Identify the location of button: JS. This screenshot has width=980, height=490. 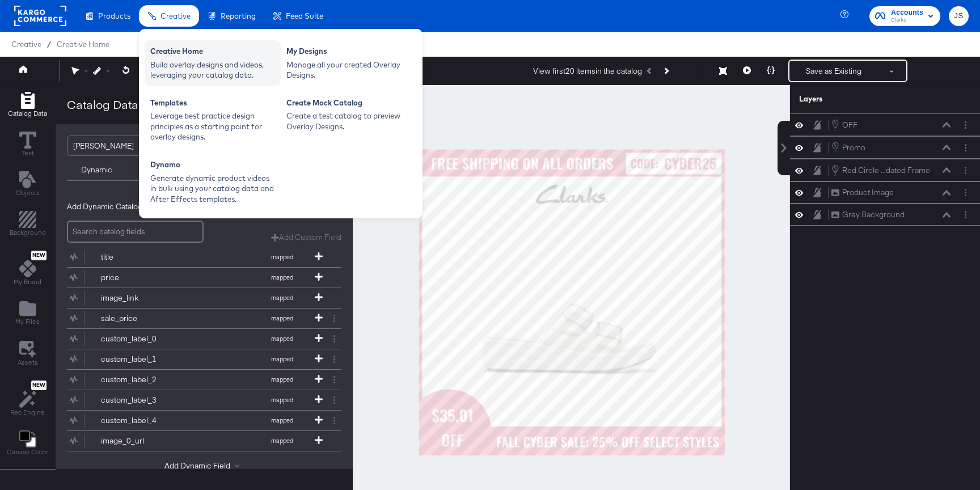
(958, 16).